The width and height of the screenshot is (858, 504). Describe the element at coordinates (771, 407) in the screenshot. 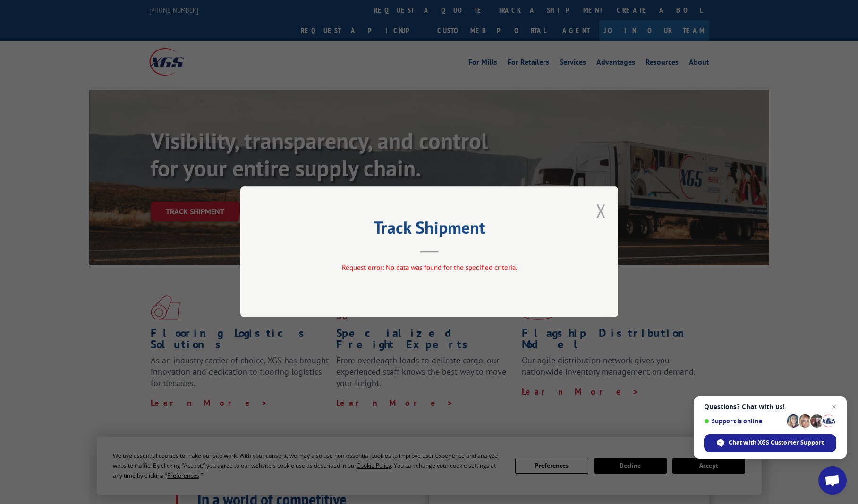

I see `span: Questions? Chat with us!` at that location.